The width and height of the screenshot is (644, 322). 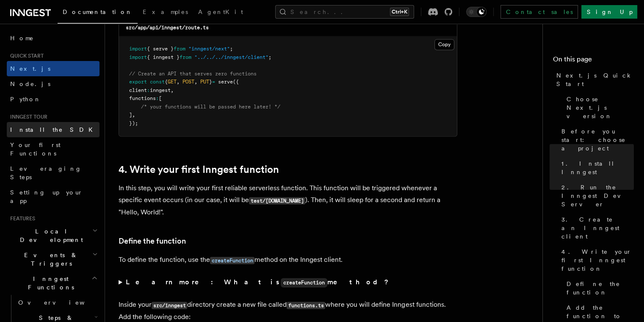 What do you see at coordinates (165, 12) in the screenshot?
I see `span: Examples` at bounding box center [165, 12].